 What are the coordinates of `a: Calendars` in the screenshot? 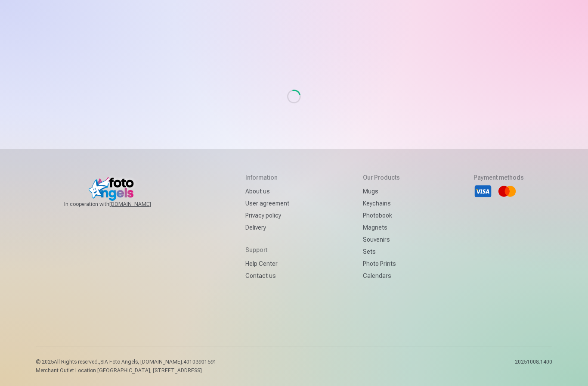 It's located at (382, 276).